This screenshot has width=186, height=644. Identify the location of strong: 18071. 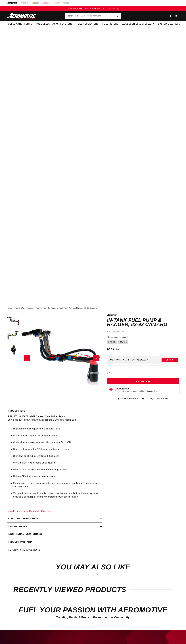
(124, 331).